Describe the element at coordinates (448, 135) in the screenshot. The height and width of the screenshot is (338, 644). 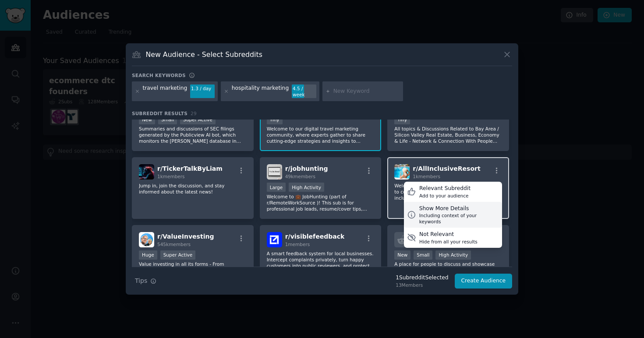
I see `p: All topics & Discussions Related to Bay Area / Silicon Valley Real Estate, Business, Economy & Li...` at that location.